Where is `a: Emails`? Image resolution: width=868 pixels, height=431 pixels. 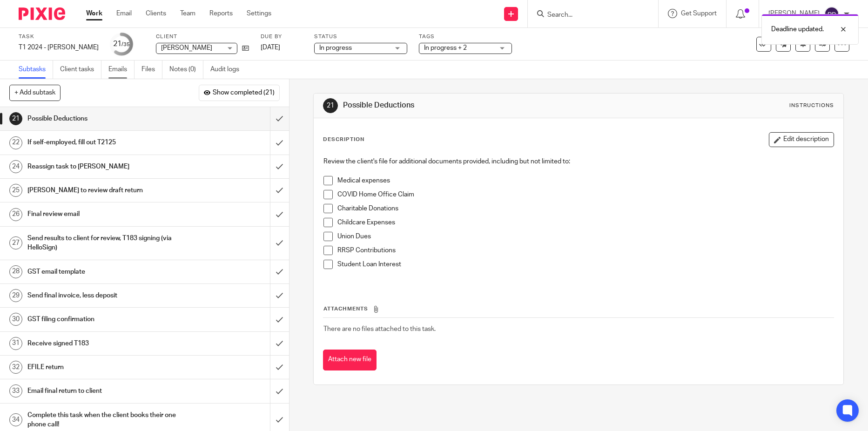 a: Emails is located at coordinates (122, 70).